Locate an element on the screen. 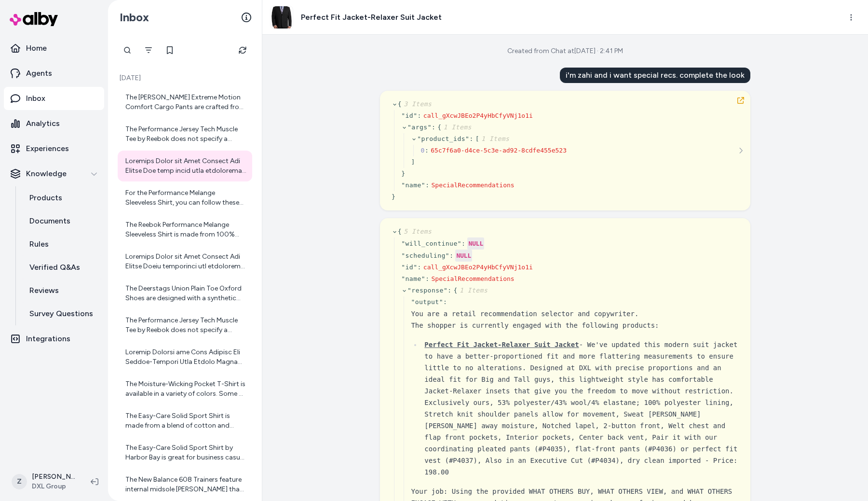 The height and width of the screenshot is (501, 868). p: Inbox is located at coordinates (36, 98).